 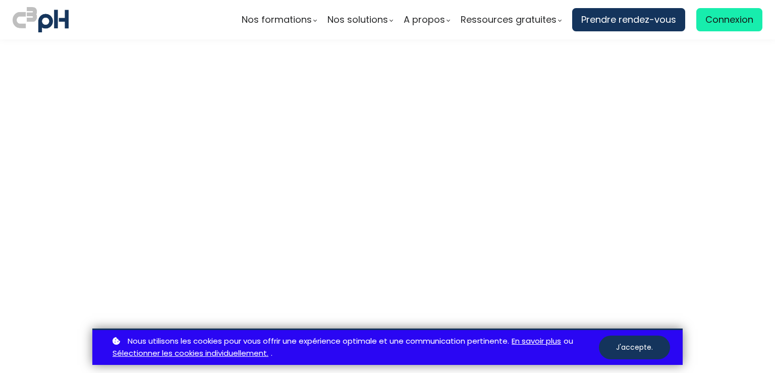 I want to click on span: Nos formations, so click(x=277, y=20).